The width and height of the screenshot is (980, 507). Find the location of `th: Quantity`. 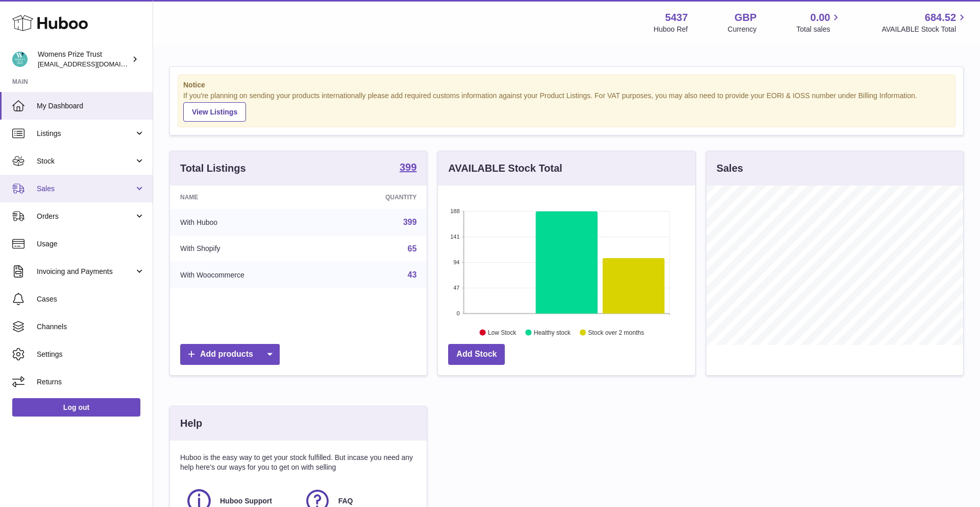

th: Quantity is located at coordinates (378, 197).